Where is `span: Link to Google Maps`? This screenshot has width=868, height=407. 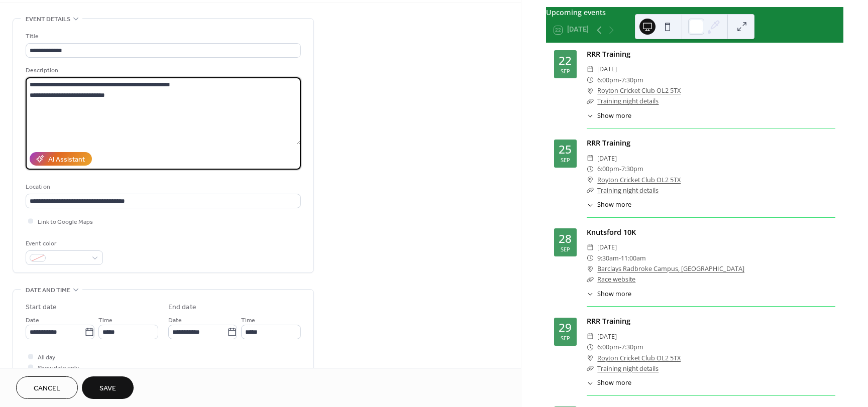 span: Link to Google Maps is located at coordinates (66, 222).